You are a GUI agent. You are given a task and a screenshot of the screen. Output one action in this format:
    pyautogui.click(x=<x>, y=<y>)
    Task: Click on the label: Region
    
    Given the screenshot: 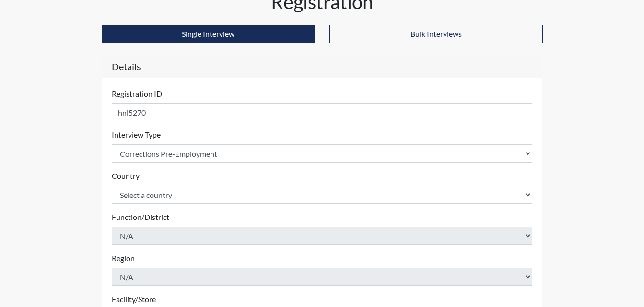 What is the action you would take?
    pyautogui.click(x=123, y=259)
    